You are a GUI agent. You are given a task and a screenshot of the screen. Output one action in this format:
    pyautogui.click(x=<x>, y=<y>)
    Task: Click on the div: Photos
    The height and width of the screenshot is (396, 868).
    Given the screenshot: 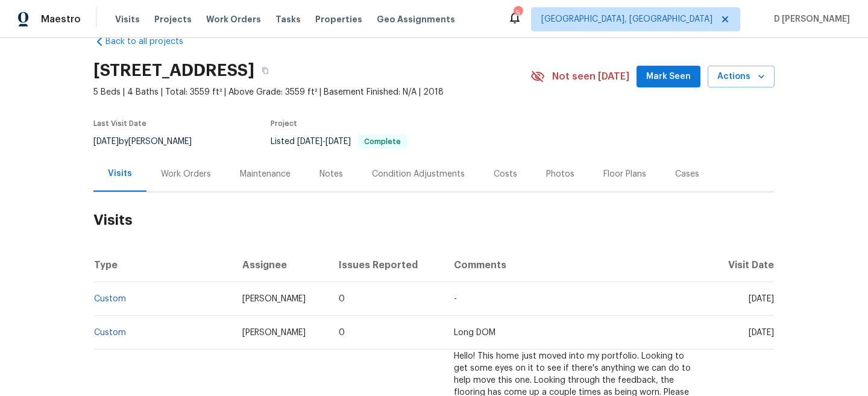 What is the action you would take?
    pyautogui.click(x=560, y=174)
    